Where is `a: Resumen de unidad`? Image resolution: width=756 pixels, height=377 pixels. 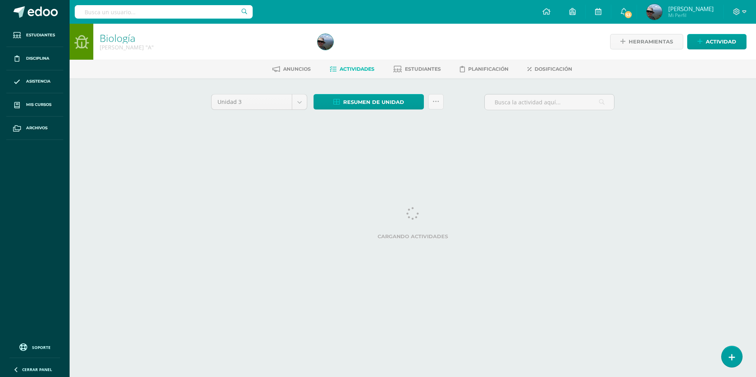 a: Resumen de unidad is located at coordinates (369, 102).